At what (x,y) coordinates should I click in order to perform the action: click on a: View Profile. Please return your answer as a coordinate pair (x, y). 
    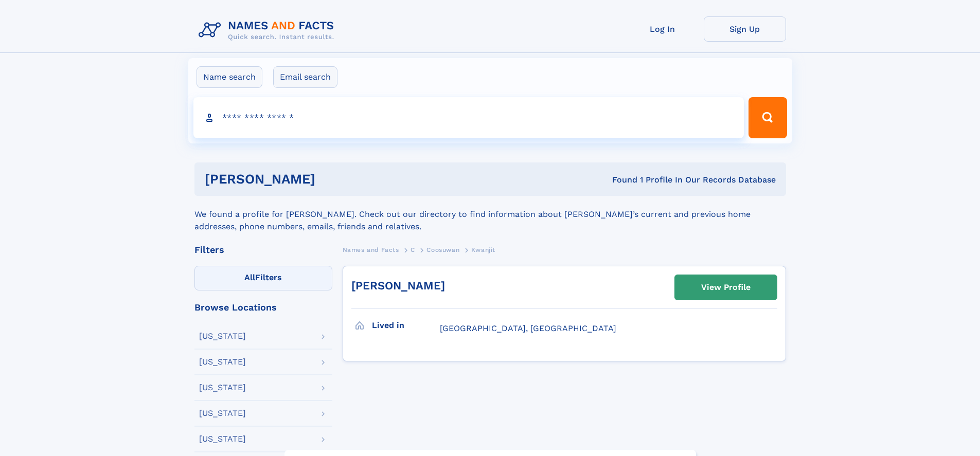
    Looking at the image, I should click on (726, 288).